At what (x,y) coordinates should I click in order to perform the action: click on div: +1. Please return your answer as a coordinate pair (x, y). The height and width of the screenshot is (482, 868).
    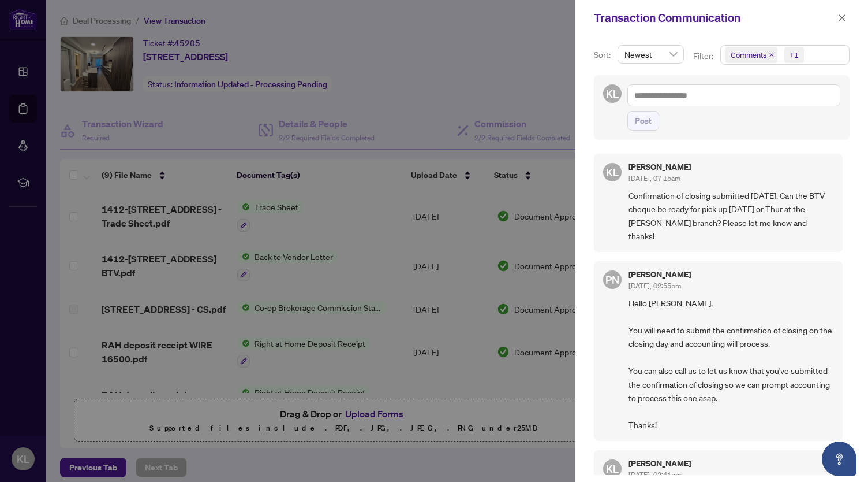
    Looking at the image, I should click on (794, 55).